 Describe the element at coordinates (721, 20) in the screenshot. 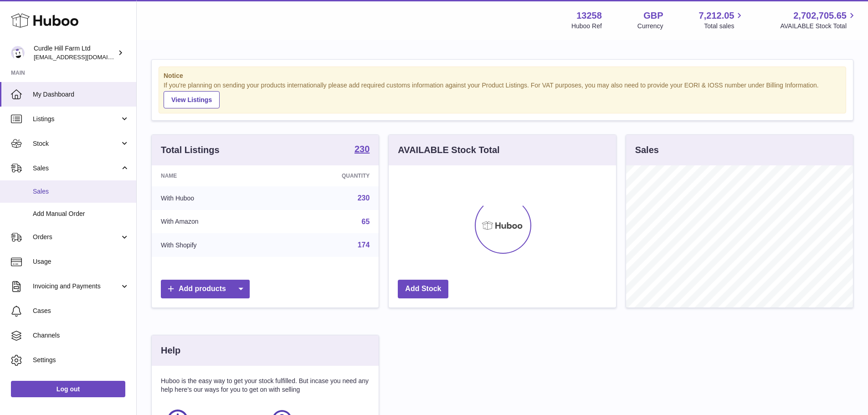

I see `a: 7,212.05 Total sales` at that location.